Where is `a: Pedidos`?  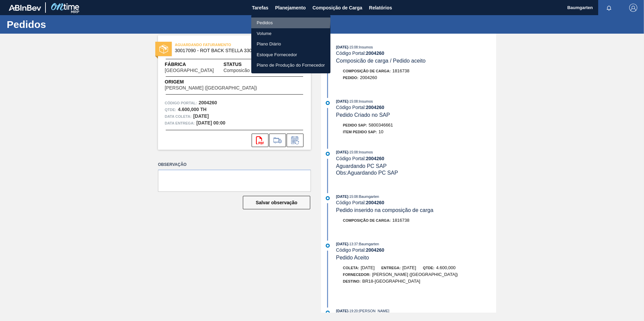 a: Pedidos is located at coordinates (291, 23).